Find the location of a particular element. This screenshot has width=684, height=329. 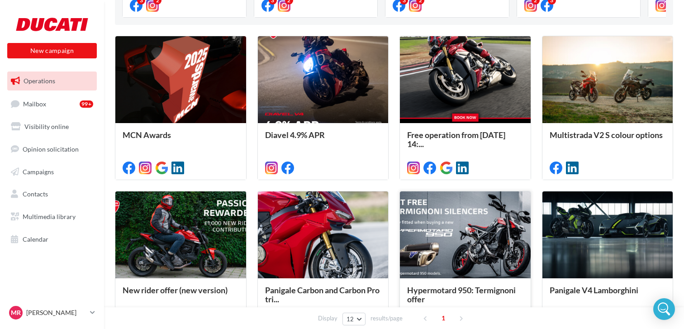

a: Contacts is located at coordinates (52, 194).